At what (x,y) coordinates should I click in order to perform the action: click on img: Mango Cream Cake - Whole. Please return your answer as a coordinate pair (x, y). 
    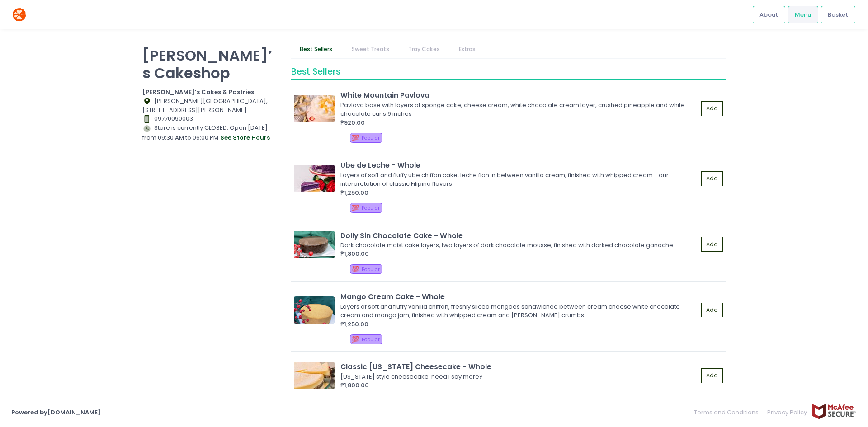
    Looking at the image, I should click on (314, 310).